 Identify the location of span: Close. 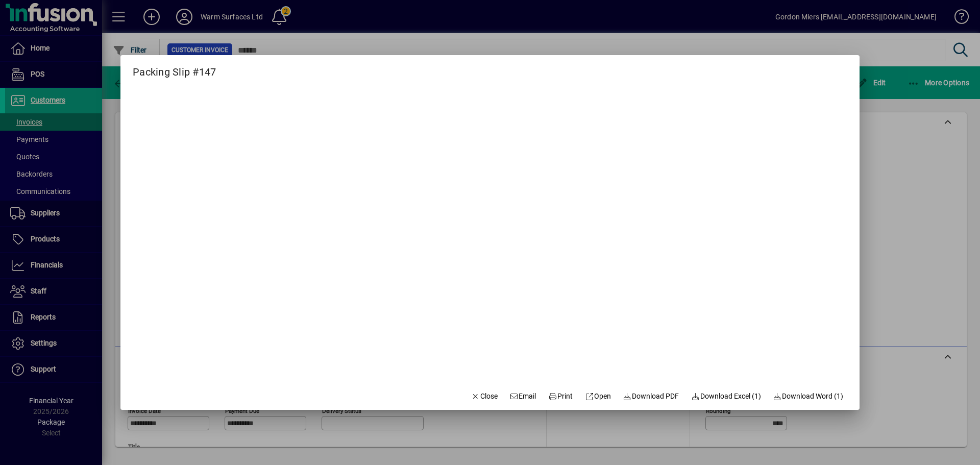
(485, 396).